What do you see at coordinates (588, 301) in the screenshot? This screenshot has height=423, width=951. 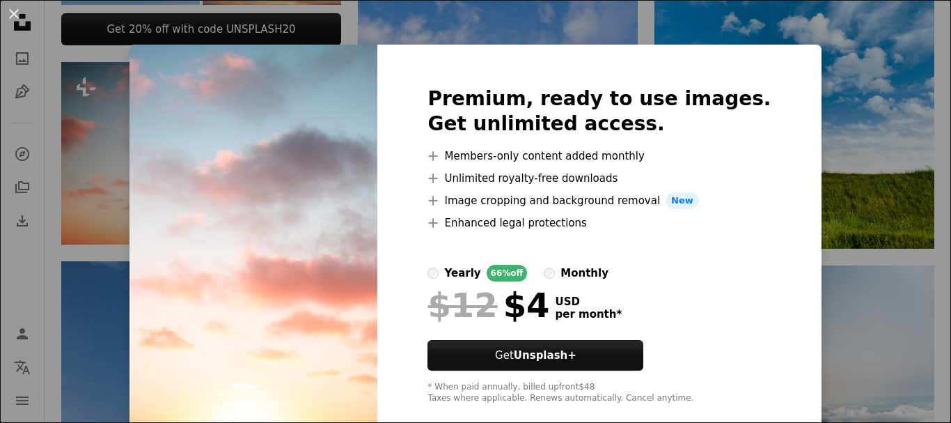 I see `span: USD` at bounding box center [588, 301].